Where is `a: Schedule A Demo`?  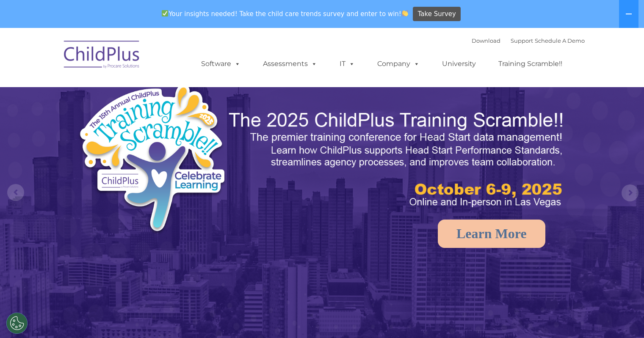
a: Schedule A Demo is located at coordinates (560, 41).